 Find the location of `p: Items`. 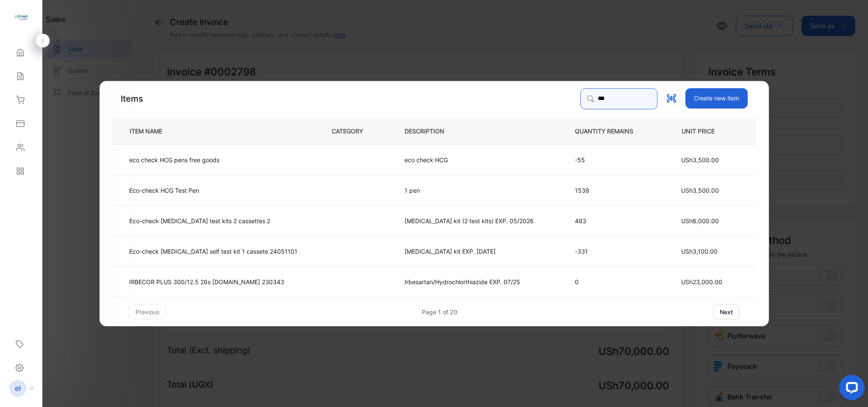

p: Items is located at coordinates (132, 99).